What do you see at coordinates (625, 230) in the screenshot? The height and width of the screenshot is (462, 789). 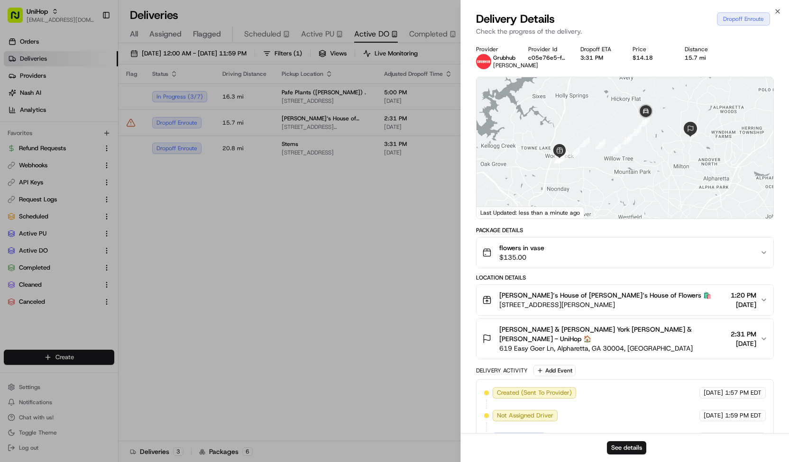 I see `div: Package Details` at bounding box center [625, 230].